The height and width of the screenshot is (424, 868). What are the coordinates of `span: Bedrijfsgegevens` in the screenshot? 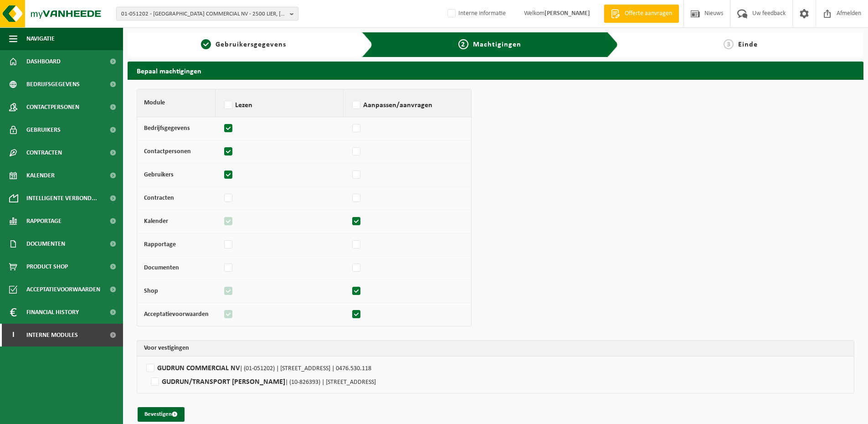 It's located at (53, 84).